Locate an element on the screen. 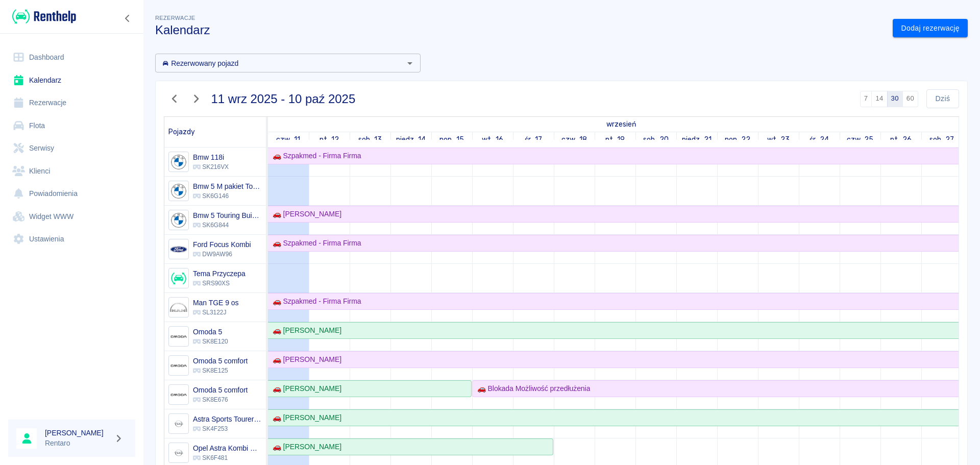 The height and width of the screenshot is (465, 980). p: DW9AW96 is located at coordinates (222, 255).